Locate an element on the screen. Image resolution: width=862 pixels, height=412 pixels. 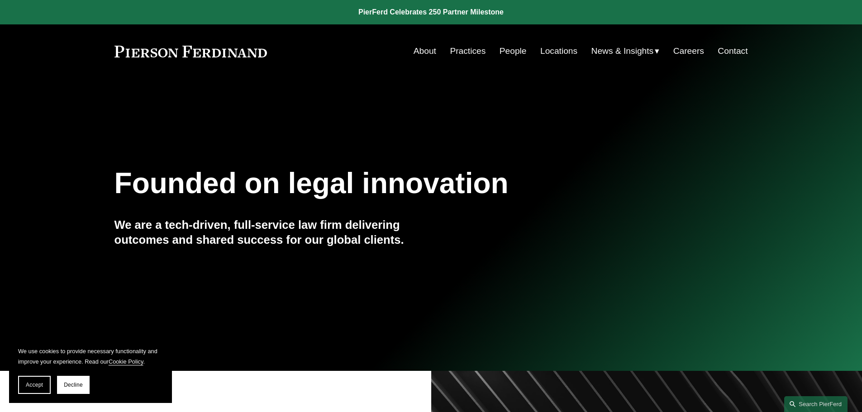
h4: We are a tech-driven, full-service law firm delivering outcomes and shared success for our global... is located at coordinates (273, 232).